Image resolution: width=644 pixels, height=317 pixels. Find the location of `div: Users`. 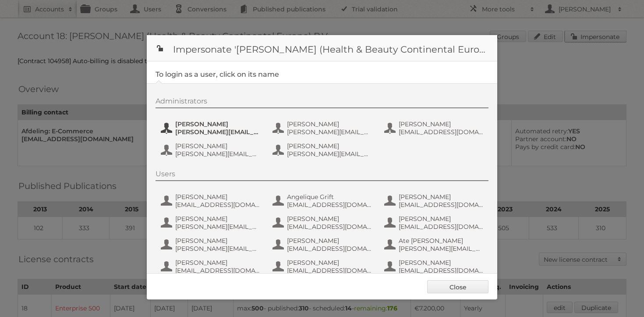

div: Users is located at coordinates (322, 175).